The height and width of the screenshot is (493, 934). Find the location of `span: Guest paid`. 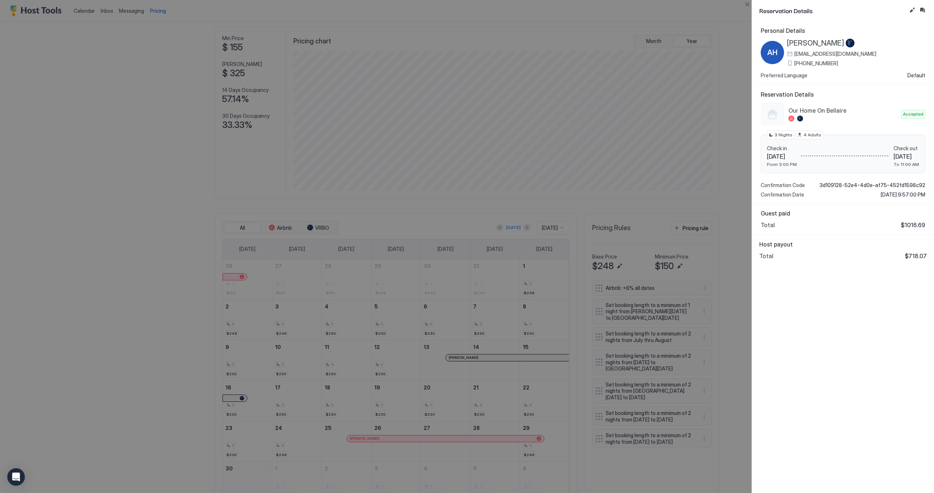

span: Guest paid is located at coordinates (842, 213).